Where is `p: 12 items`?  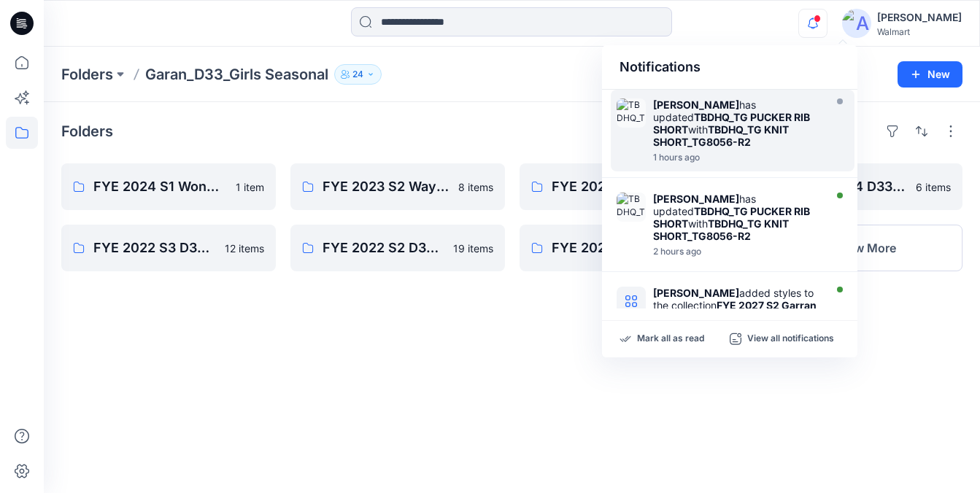 p: 12 items is located at coordinates (244, 248).